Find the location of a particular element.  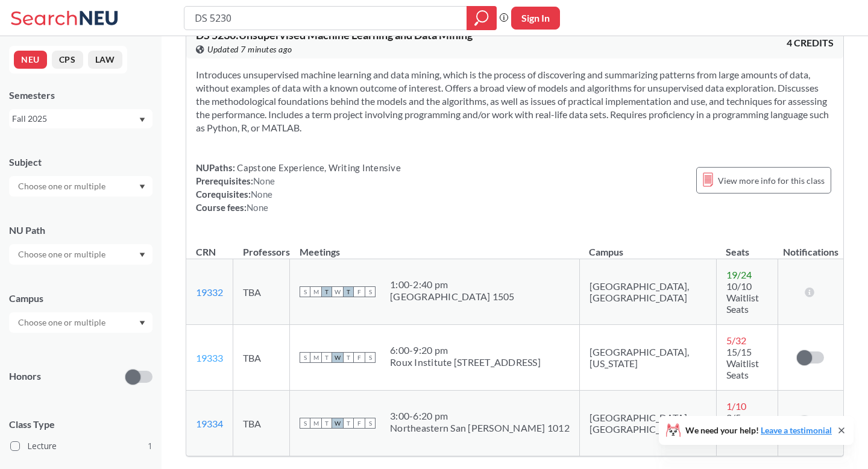

button: CPS is located at coordinates (68, 60).